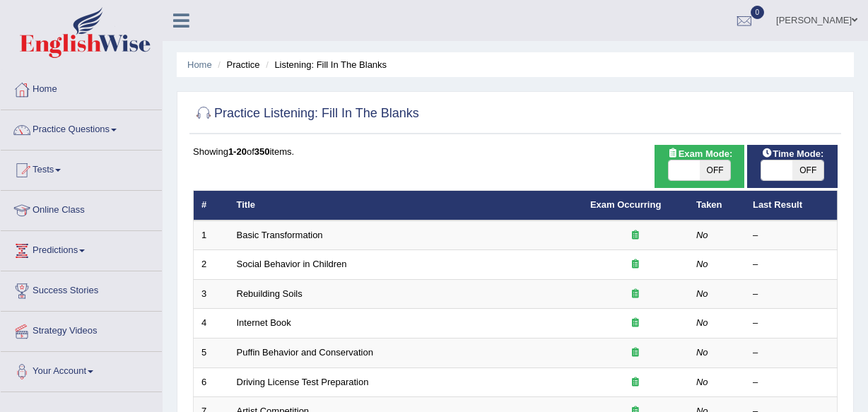 The image size is (868, 412). I want to click on a: Strategy Videos, so click(81, 329).